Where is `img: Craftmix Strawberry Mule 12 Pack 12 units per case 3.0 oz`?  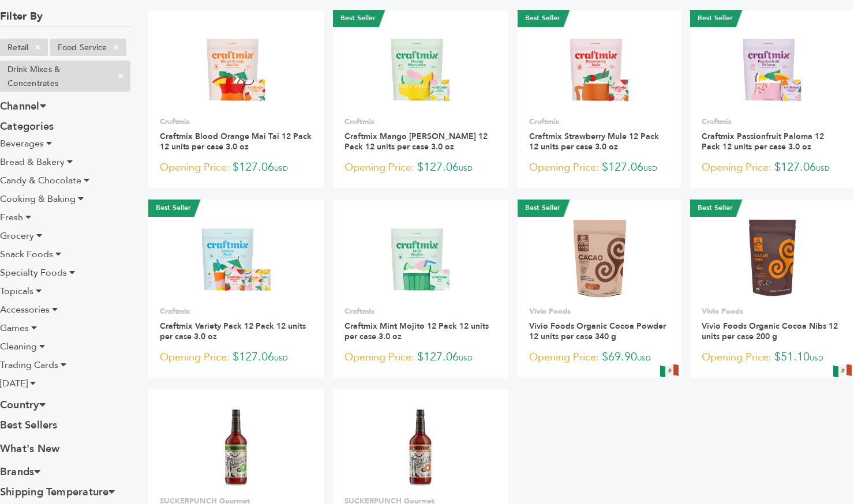 img: Craftmix Strawberry Mule 12 Pack 12 units per case 3.0 oz is located at coordinates (599, 68).